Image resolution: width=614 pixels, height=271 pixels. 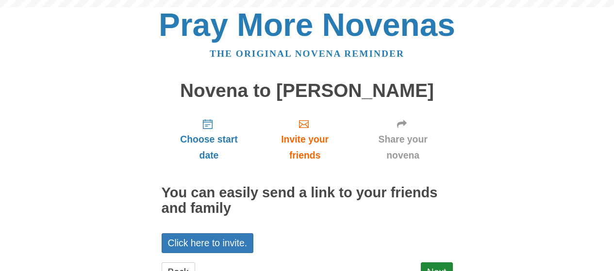 What do you see at coordinates (304, 139) in the screenshot?
I see `a: Invite your friends` at bounding box center [304, 139].